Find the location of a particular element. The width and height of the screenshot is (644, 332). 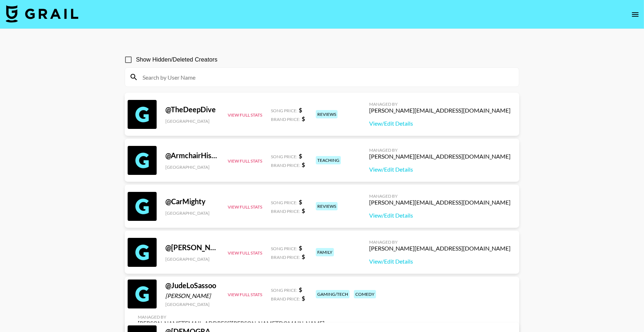

div: @ ArmchairHistorian is located at coordinates (192, 155).